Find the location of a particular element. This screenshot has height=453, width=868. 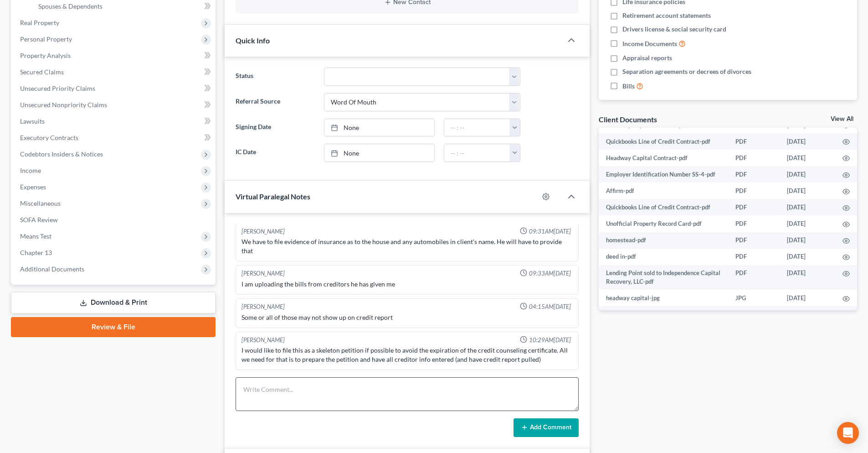

span: Means Test is located at coordinates (35, 236).